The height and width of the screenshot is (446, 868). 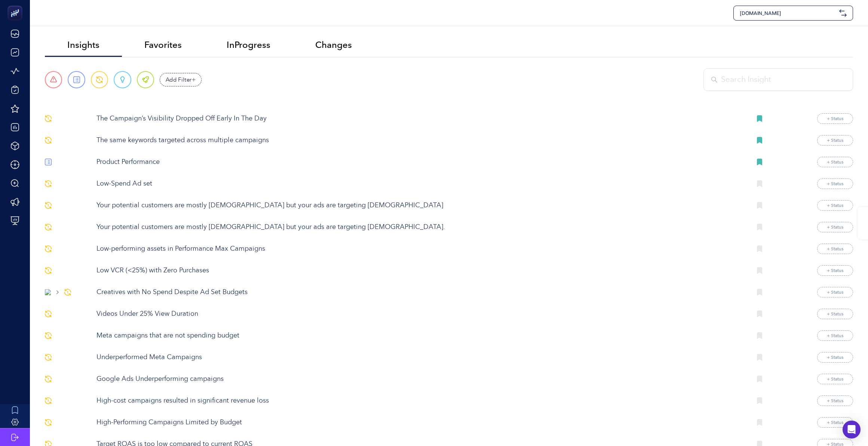 What do you see at coordinates (851, 429) in the screenshot?
I see `div: Open Intercom Messenger` at bounding box center [851, 429].